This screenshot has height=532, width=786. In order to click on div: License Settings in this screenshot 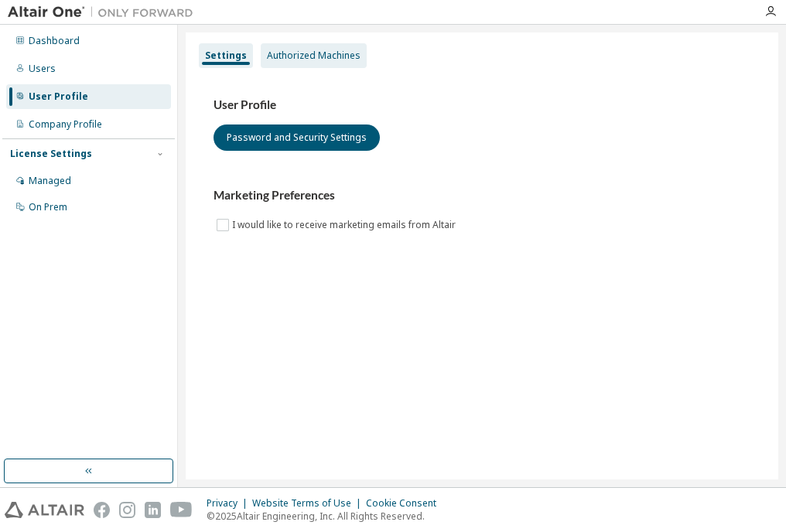, I will do `click(51, 154)`.